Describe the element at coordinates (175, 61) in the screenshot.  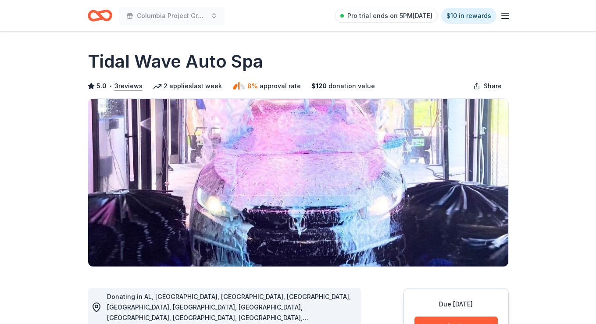
I see `h1: Tidal Wave Auto Spa` at that location.